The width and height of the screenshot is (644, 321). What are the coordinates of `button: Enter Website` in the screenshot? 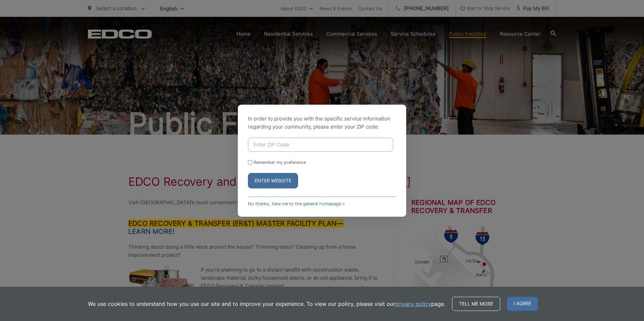 It's located at (273, 181).